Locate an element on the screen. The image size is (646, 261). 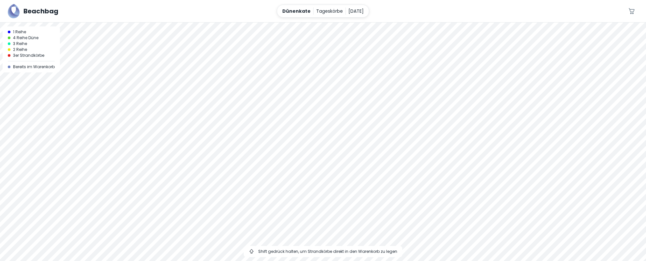
span: Shift gedrück halten, um Strandkörbe direkt in den Warenkorb zu legen is located at coordinates (328, 251).